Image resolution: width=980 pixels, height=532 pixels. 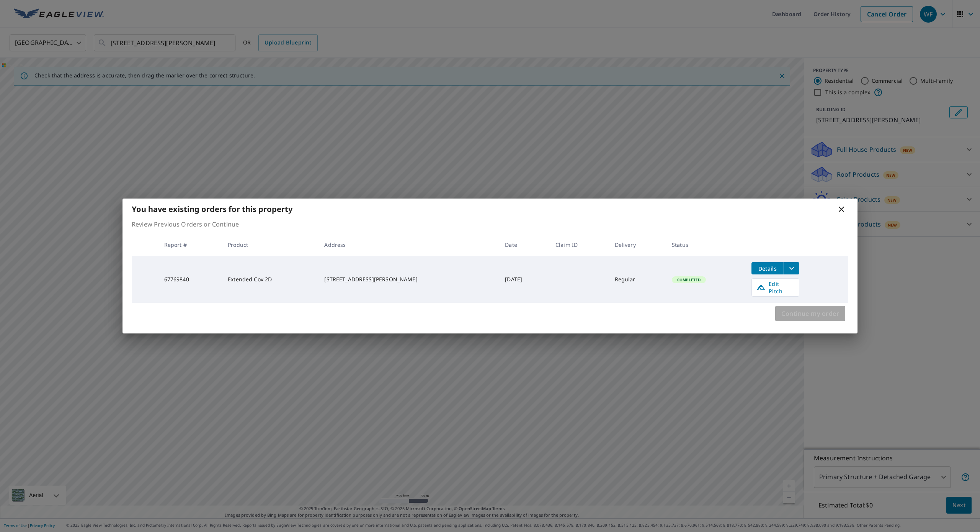 What do you see at coordinates (579, 244) in the screenshot?
I see `th: Claim ID` at bounding box center [579, 244].